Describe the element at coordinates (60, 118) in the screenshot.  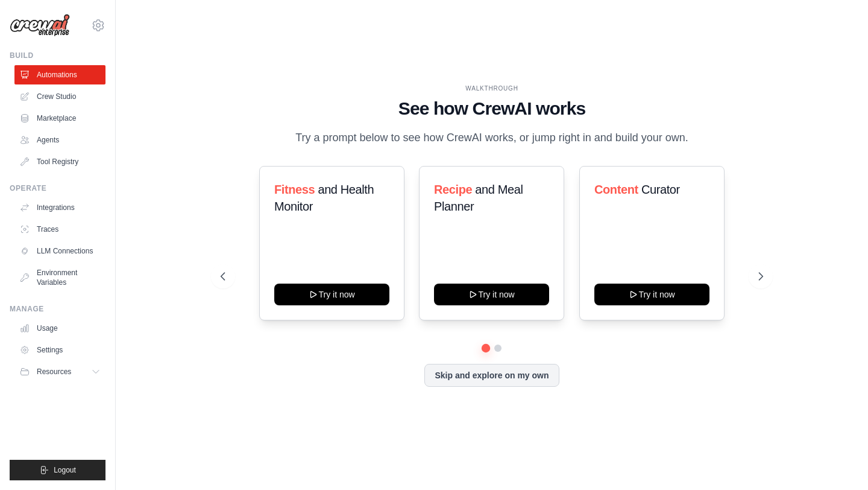
I see `a: Marketplace` at that location.